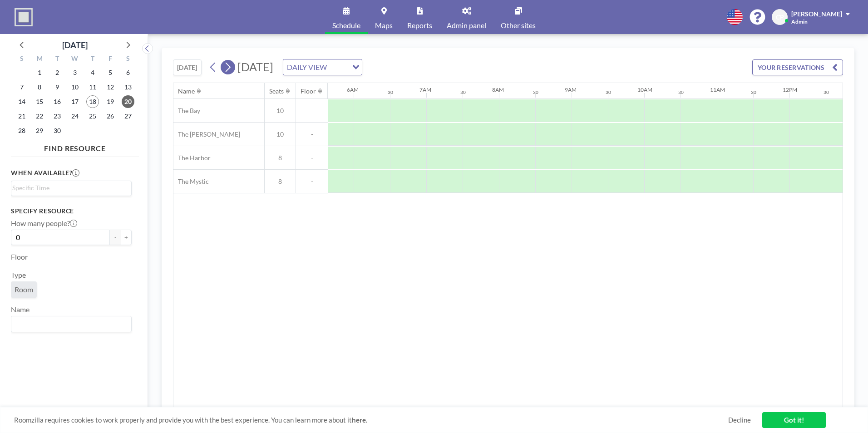  Describe the element at coordinates (24, 17) in the screenshot. I see `img: organization-logo` at that location.